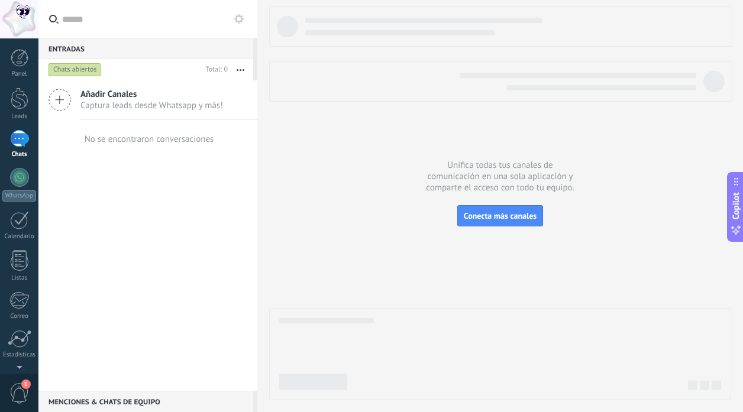  What do you see at coordinates (736, 206) in the screenshot?
I see `span: Copilot` at bounding box center [736, 206].